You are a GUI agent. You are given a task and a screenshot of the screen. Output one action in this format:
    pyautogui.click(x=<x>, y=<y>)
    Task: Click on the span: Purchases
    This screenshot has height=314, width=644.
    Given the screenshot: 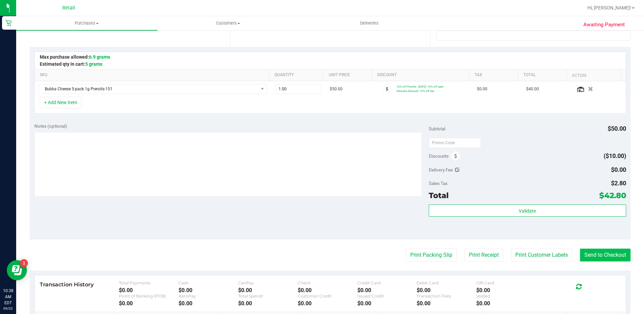 What is the action you would take?
    pyautogui.click(x=87, y=24)
    